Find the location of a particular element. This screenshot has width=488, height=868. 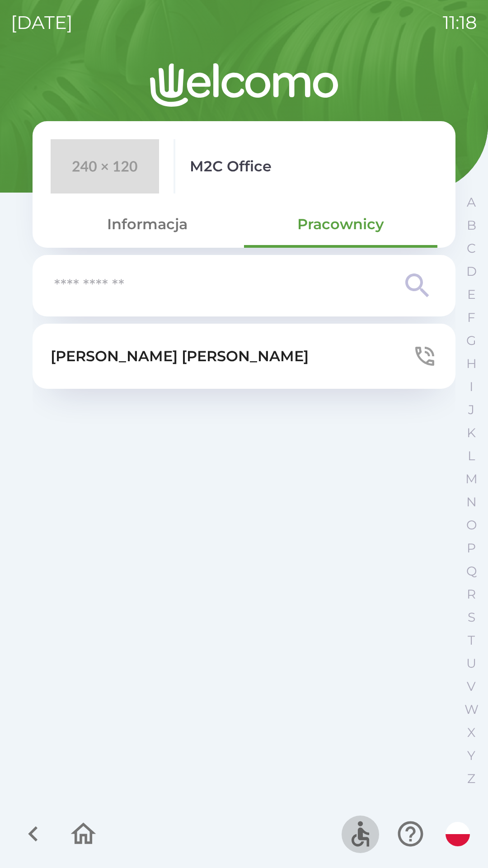

p: 11:18 is located at coordinates (460, 23).